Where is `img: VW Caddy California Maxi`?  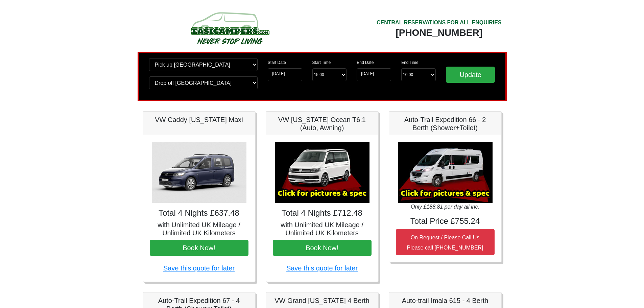
img: VW Caddy California Maxi is located at coordinates (199, 173).